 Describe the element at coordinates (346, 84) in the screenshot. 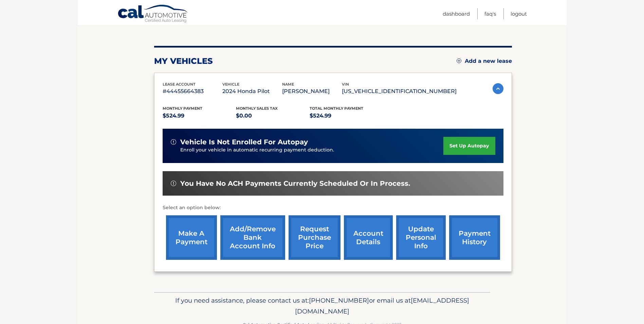

I see `span: vin` at that location.